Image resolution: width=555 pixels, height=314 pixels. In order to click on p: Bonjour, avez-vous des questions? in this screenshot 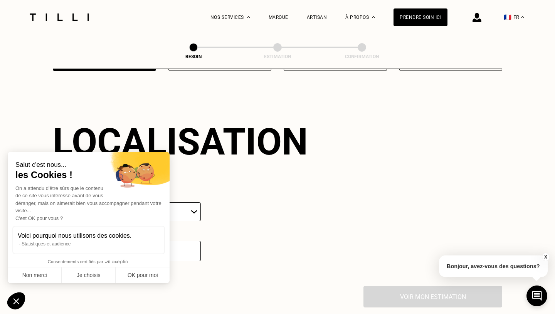, I will do `click(493, 266)`.